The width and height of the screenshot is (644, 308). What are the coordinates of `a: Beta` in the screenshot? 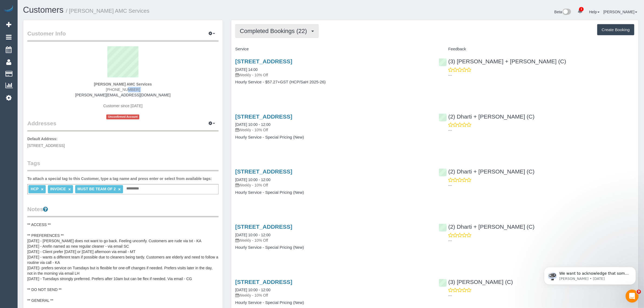 It's located at (563, 12).